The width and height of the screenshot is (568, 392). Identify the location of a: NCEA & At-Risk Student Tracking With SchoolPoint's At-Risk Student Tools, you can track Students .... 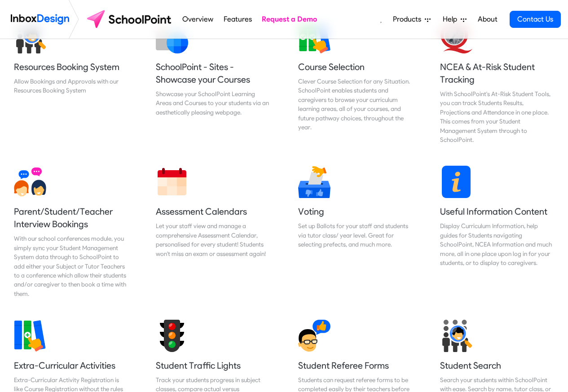
(497, 83).